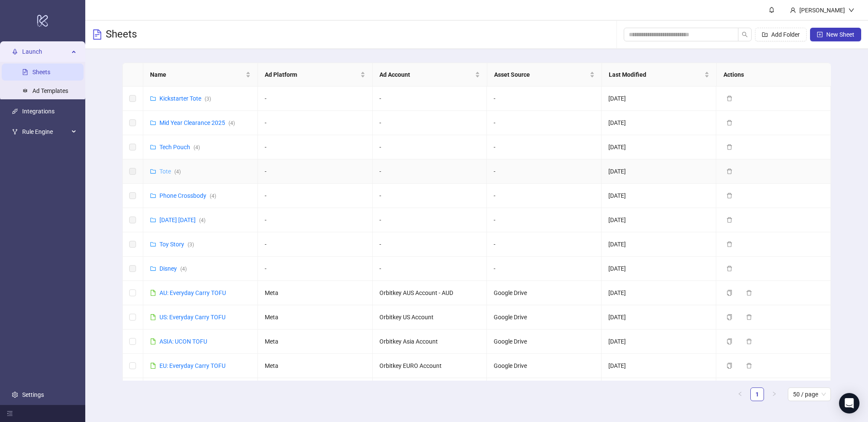 Image resolution: width=868 pixels, height=422 pixels. I want to click on li: Previous Page, so click(740, 394).